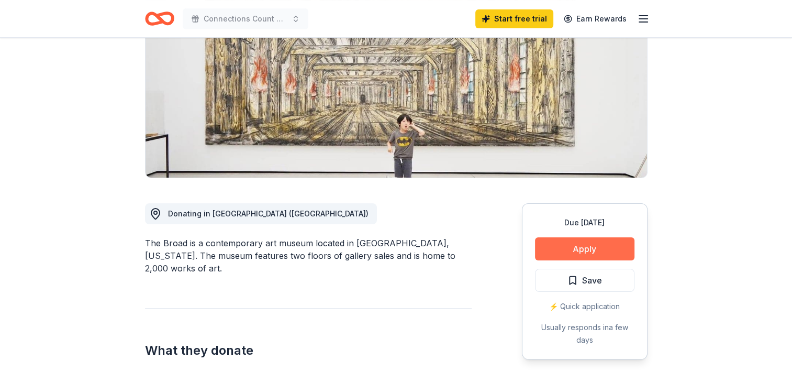  I want to click on span: Save, so click(592, 280).